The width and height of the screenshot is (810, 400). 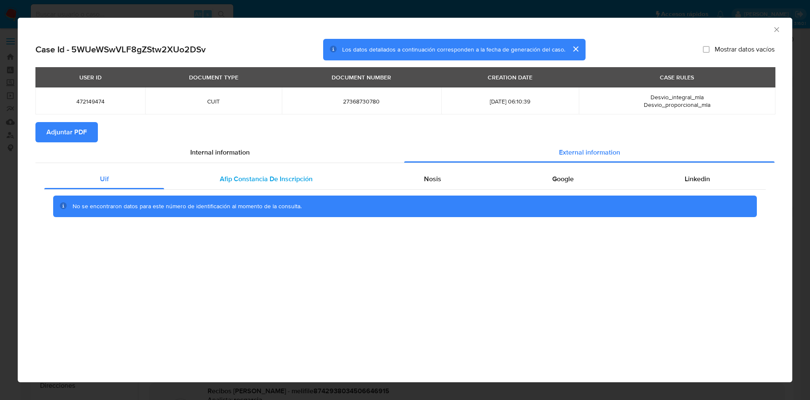 What do you see at coordinates (405, 152) in the screenshot?
I see `div: Detailed info` at bounding box center [405, 152].